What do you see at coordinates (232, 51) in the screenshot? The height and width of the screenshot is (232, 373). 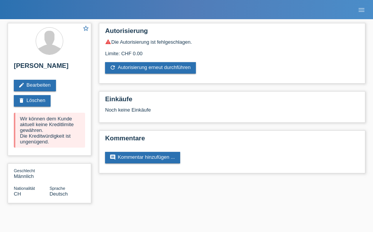 I see `div: Limite: CHF 0.00` at bounding box center [232, 51].